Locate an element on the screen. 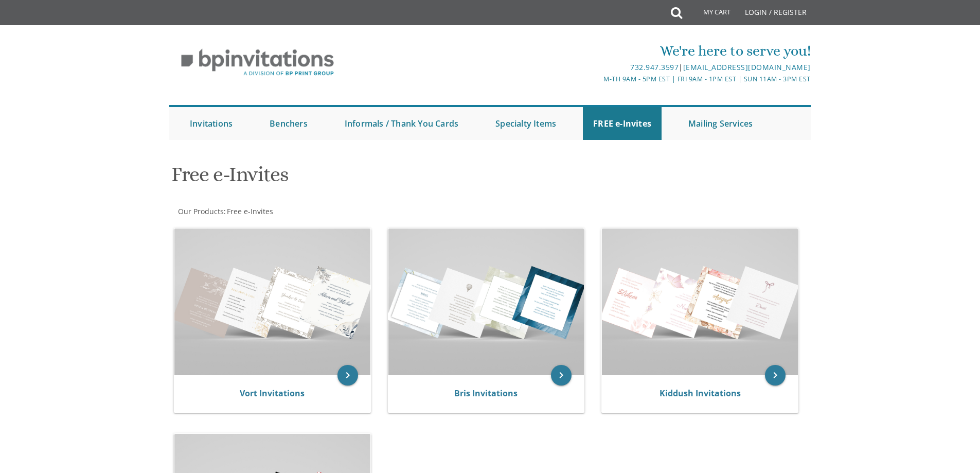 The image size is (980, 473). img: Vort Invitations is located at coordinates (272, 302).